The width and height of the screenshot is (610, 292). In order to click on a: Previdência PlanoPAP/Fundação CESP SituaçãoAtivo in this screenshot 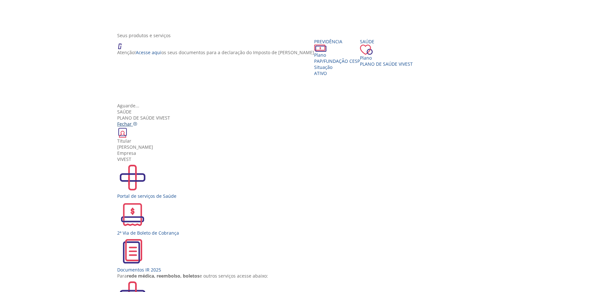, I will do `click(337, 57)`.